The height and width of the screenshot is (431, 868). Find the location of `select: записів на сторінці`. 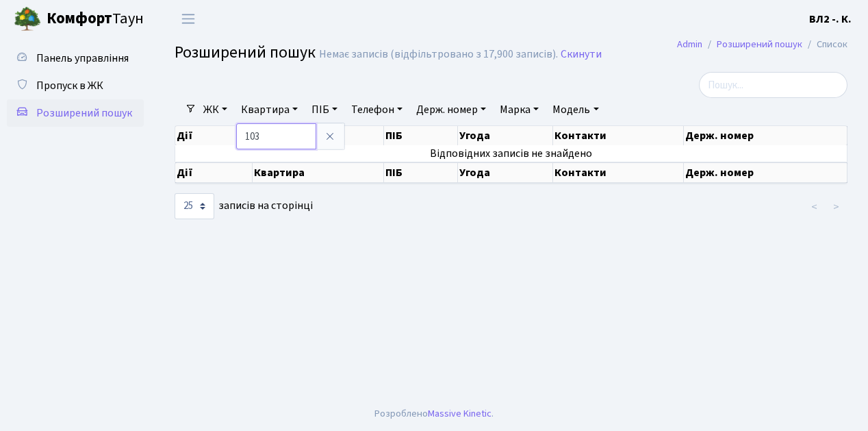

select: записів на сторінці is located at coordinates (194, 206).